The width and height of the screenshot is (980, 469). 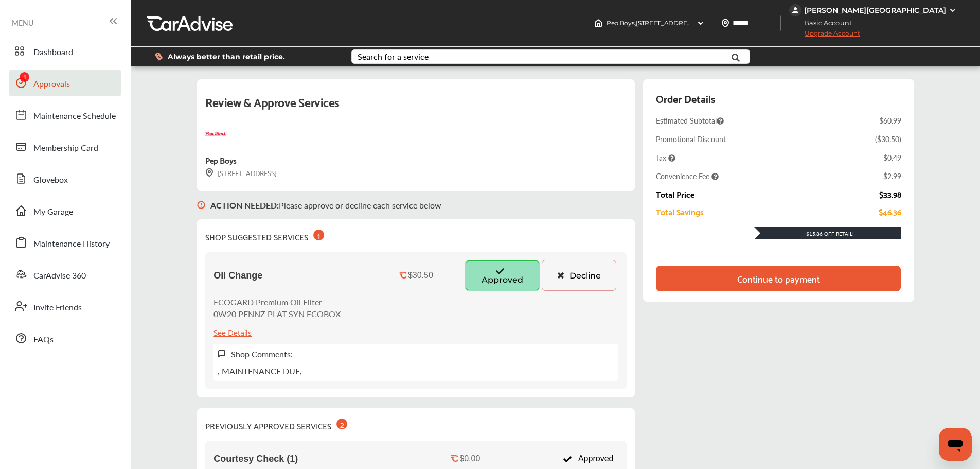 I want to click on img: header-down-arrow.9dd2ce7d.svg, so click(x=701, y=23).